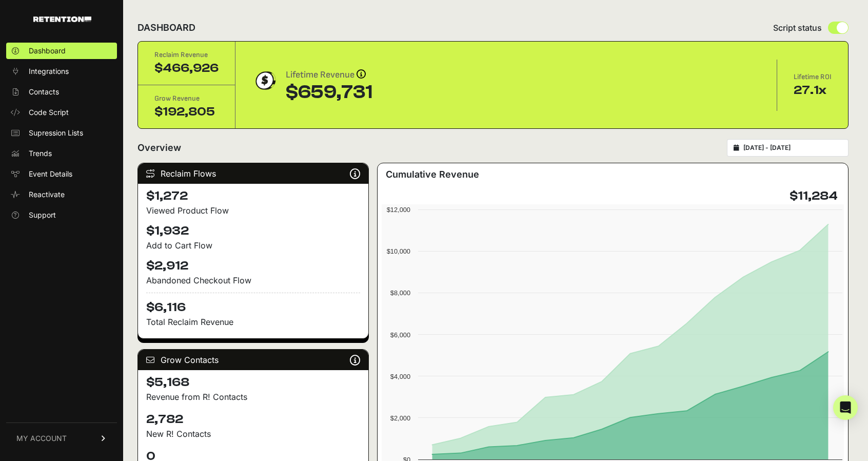 The height and width of the screenshot is (461, 868). What do you see at coordinates (253, 397) in the screenshot?
I see `p: Revenue from R! Contacts` at bounding box center [253, 397].